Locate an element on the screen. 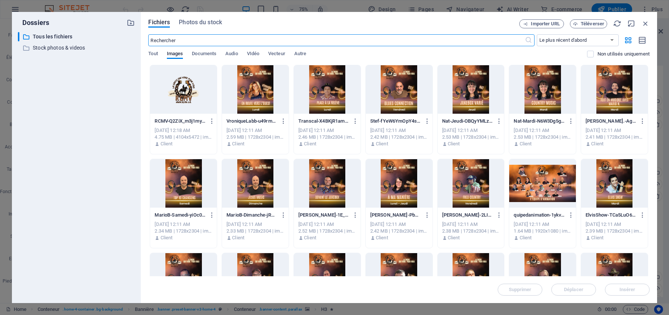  p: Stock photos & videos is located at coordinates (77, 48).